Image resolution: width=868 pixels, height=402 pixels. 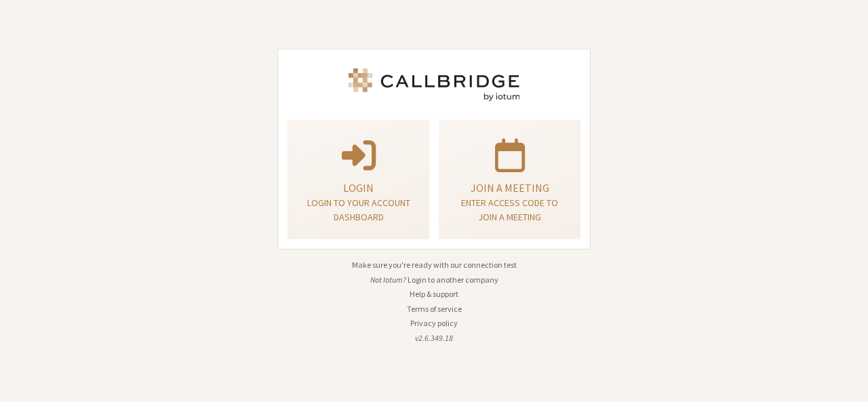 What do you see at coordinates (434, 308) in the screenshot?
I see `a: Terms of service` at bounding box center [434, 308].